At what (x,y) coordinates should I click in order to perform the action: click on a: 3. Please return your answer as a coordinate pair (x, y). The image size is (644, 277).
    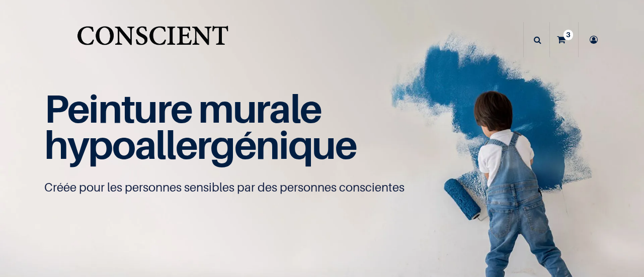
    Looking at the image, I should click on (564, 40).